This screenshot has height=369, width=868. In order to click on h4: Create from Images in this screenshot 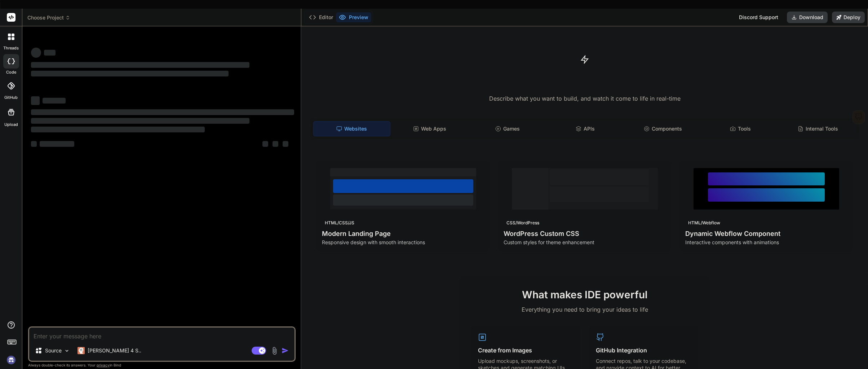, I will do `click(526, 350)`.